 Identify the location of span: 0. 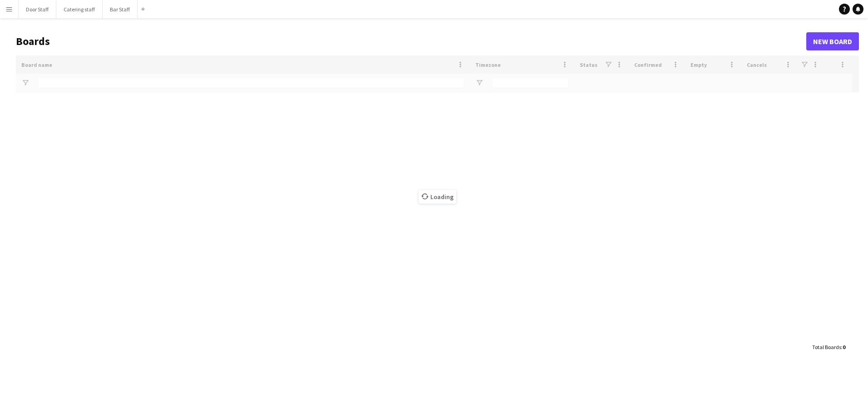
(844, 346).